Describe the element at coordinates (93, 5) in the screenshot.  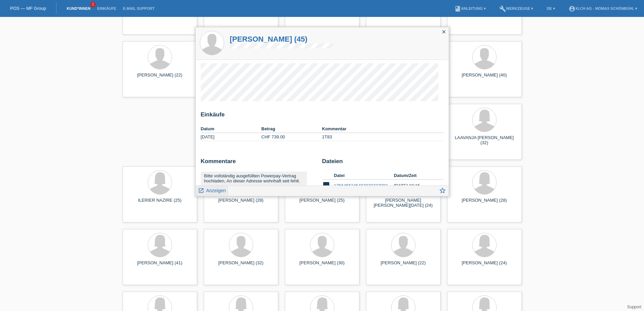
I see `span: 1` at that location.